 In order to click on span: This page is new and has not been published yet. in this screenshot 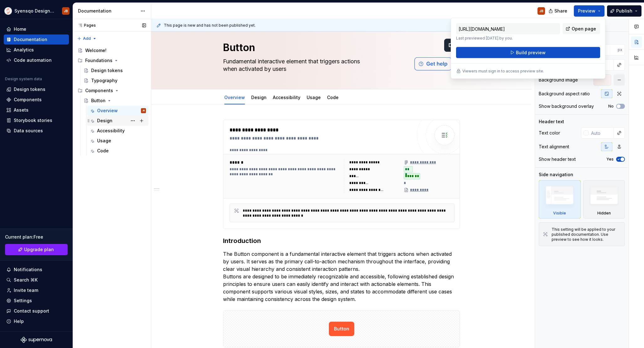, I will do `click(209, 25)`.